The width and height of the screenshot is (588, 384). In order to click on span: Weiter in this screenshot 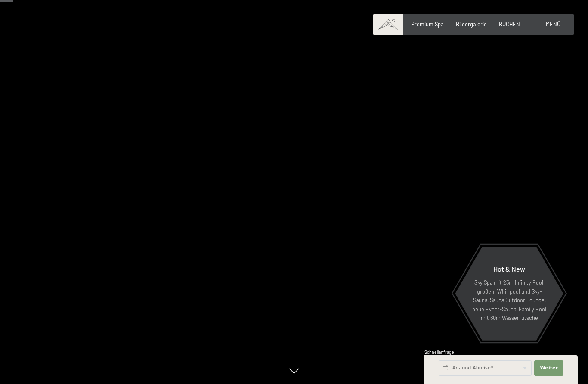, I will do `click(549, 368)`.